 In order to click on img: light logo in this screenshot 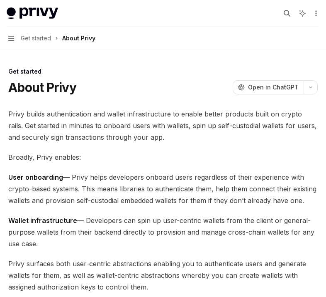, I will do `click(32, 13)`.